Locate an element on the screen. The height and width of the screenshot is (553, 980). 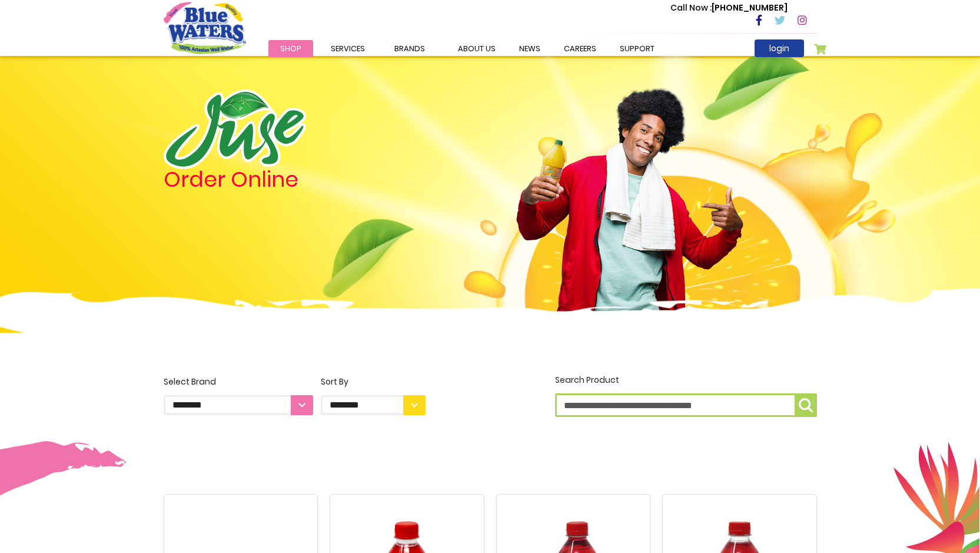
img: man.png is located at coordinates (630, 193).